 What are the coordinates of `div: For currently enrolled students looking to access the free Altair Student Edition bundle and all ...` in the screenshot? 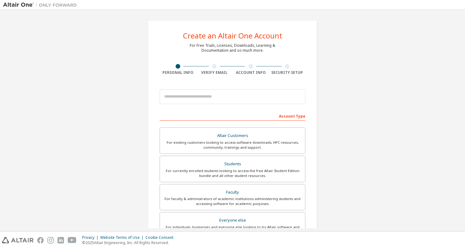 It's located at (233, 173).